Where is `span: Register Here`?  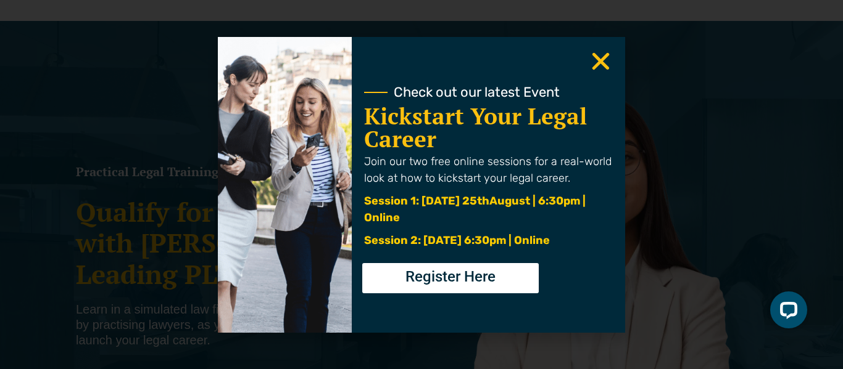 span: Register Here is located at coordinates (450, 277).